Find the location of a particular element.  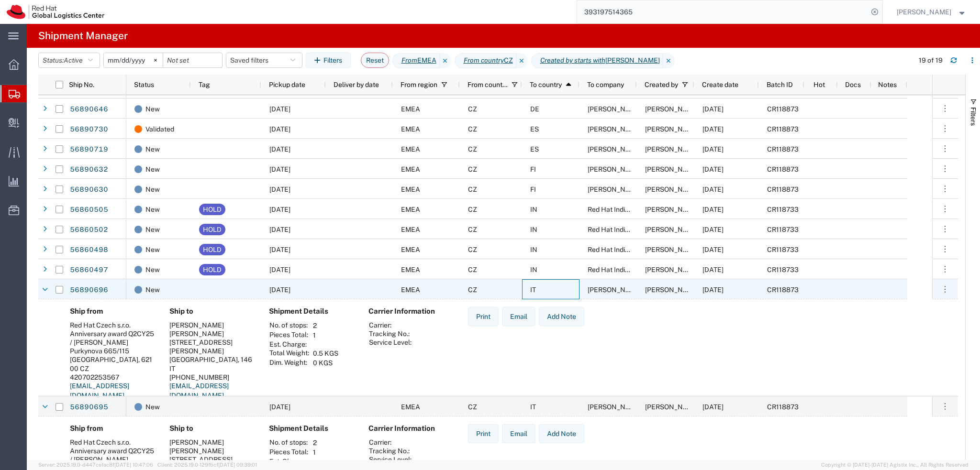

th: Dim. Weight: is located at coordinates (289, 363).